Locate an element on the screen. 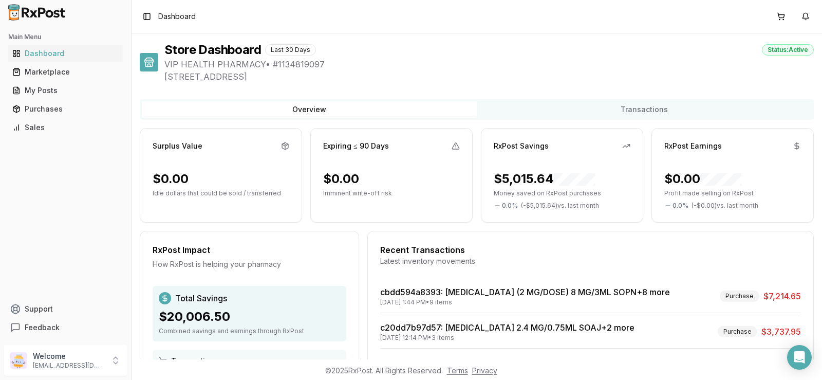 Image resolution: width=822 pixels, height=380 pixels. a: ff521f4af376: Mounjaro 15 MG/0.5ML SOAJ+9 more is located at coordinates (481, 363).